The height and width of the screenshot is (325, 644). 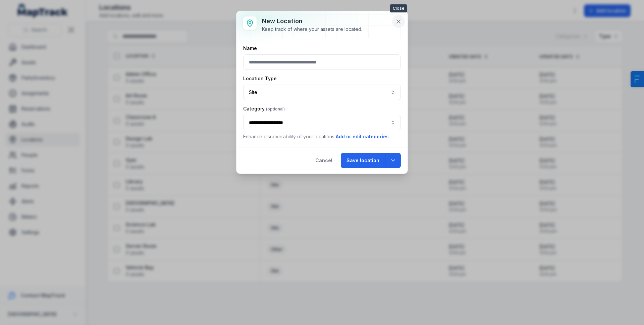 I want to click on button: Site, so click(x=322, y=93).